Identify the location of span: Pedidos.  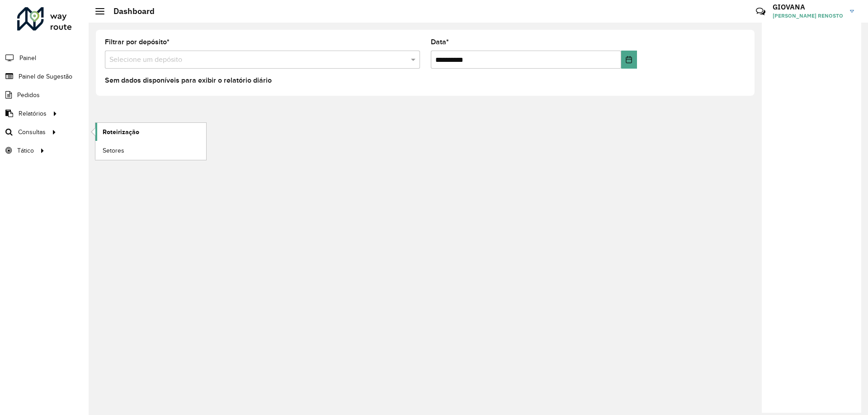
(29, 95).